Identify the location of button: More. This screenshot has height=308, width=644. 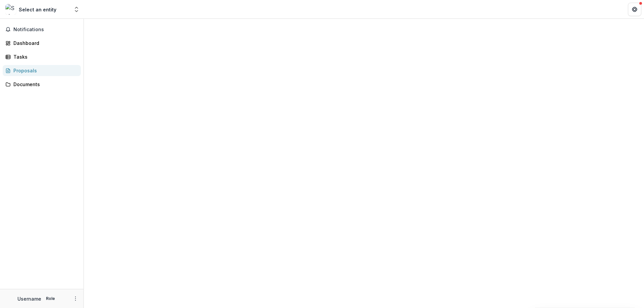
(75, 299).